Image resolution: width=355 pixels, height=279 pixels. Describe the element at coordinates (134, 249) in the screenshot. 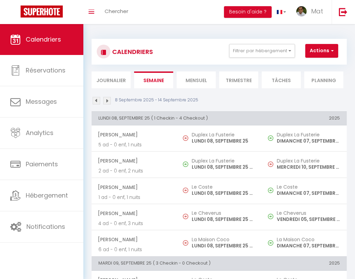

I see `p: 6 ad - 0 enf, 1 nuits` at that location.